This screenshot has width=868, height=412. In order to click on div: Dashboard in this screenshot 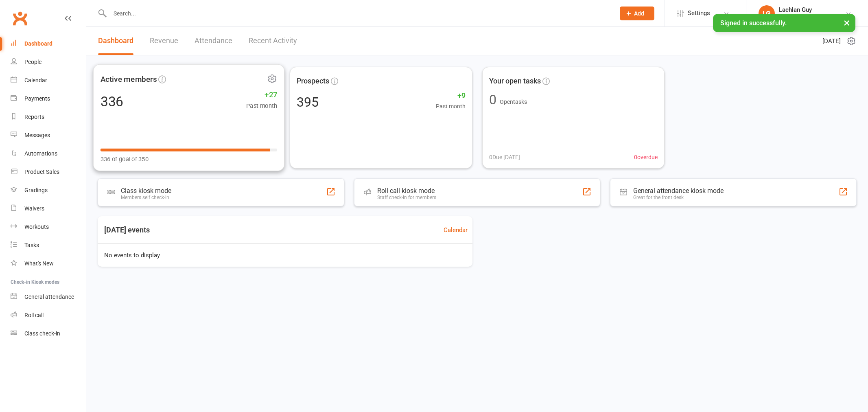, I will do `click(39, 44)`.